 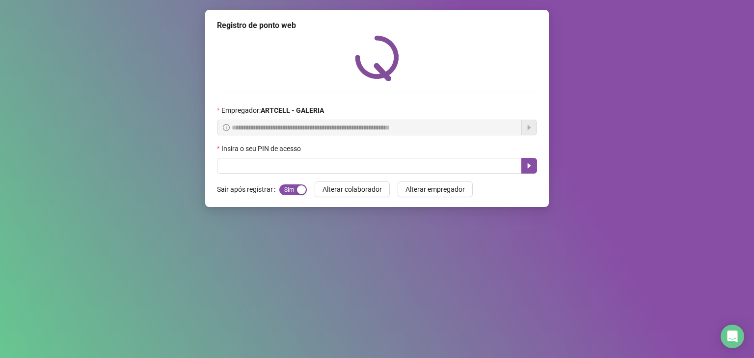 What do you see at coordinates (272, 110) in the screenshot?
I see `span: Empregador :` at bounding box center [272, 110].